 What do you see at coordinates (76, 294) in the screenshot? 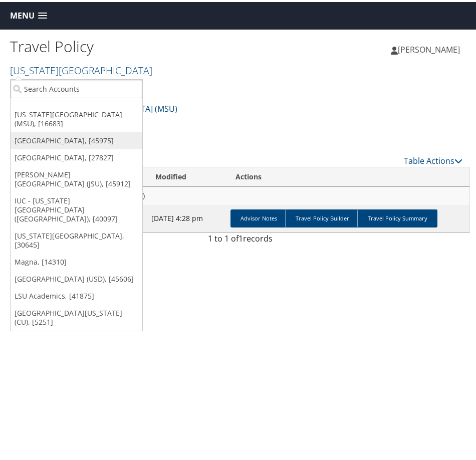
I see `a: LSU Academics, [41875]` at bounding box center [76, 294].